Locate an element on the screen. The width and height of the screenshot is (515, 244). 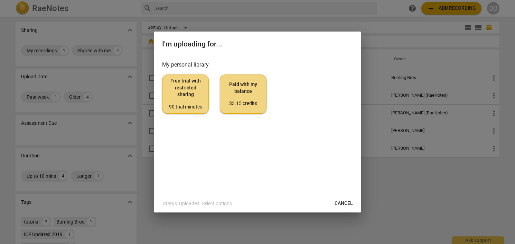
button: Free trial with restricted sharing90 trial minutes is located at coordinates (185, 94).